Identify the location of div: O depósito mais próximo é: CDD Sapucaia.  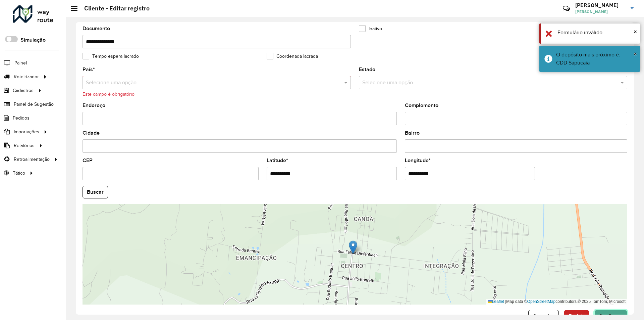
(596, 59).